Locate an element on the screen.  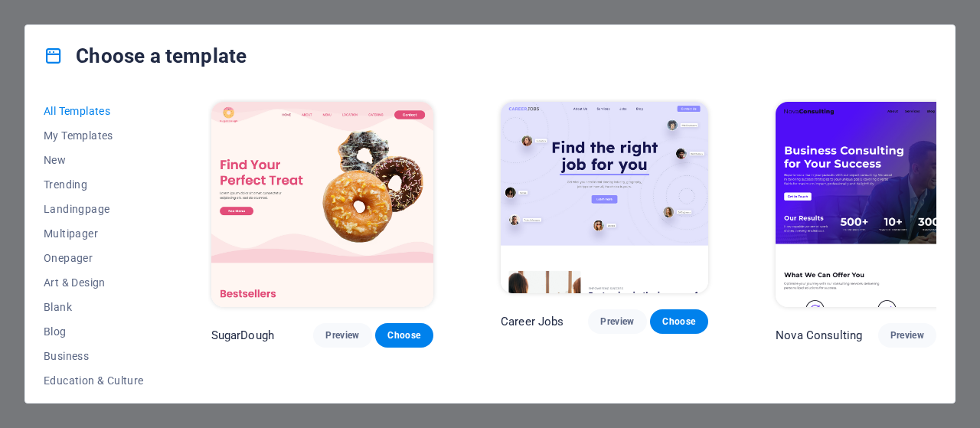
p: Career Jobs is located at coordinates (532, 322).